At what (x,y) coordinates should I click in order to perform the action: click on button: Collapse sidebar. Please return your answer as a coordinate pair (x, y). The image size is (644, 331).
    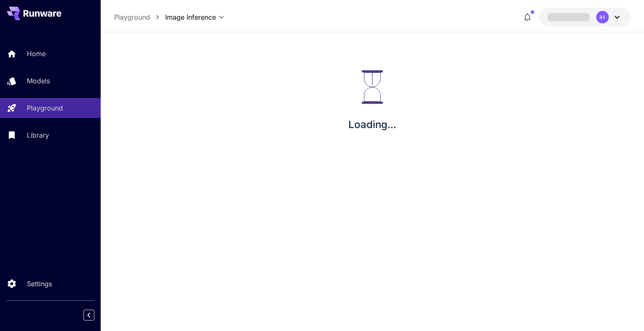
    Looking at the image, I should click on (89, 315).